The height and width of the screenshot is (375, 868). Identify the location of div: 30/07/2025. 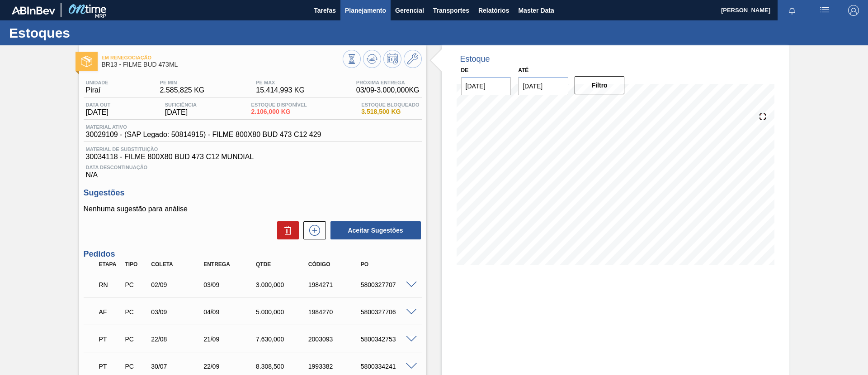
(178, 366).